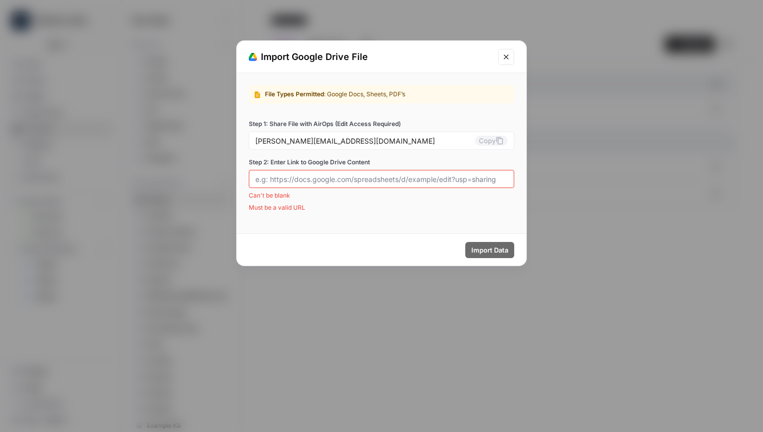  I want to click on span: File Types Permitted, so click(294, 94).